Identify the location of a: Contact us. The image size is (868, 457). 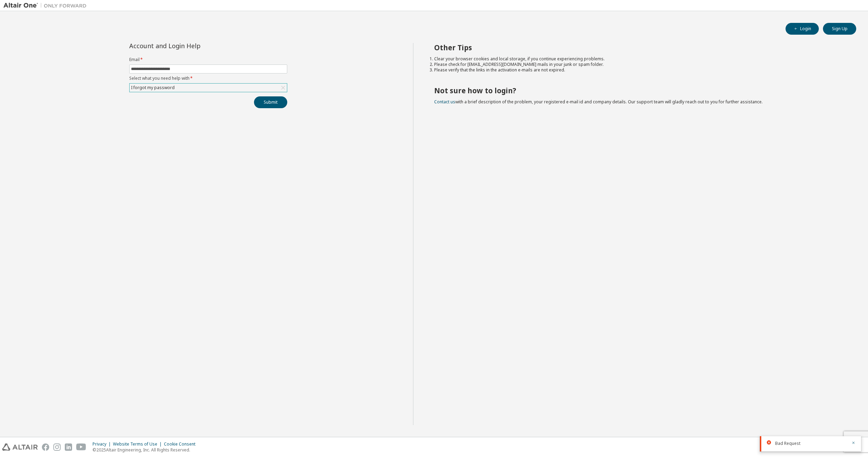
(445, 101).